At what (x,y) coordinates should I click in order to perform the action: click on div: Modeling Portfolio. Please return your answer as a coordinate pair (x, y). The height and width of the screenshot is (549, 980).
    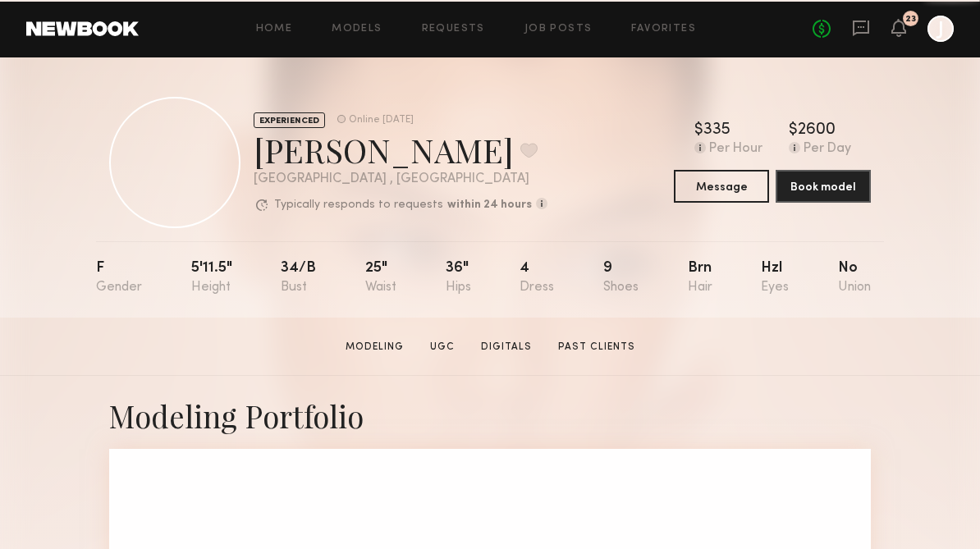
    Looking at the image, I should click on (490, 415).